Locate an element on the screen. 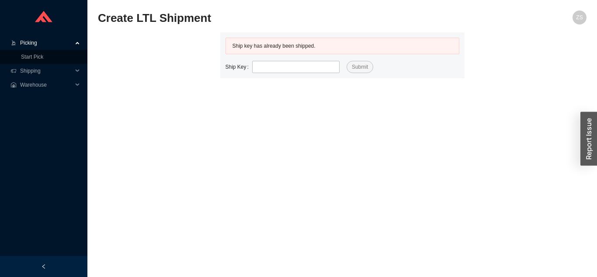 The image size is (597, 277). span: Shipping is located at coordinates (46, 71).